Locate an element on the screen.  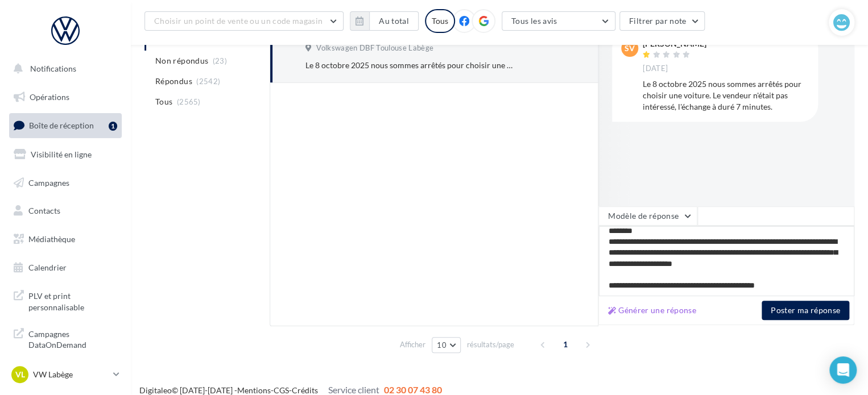
a: Opérations is located at coordinates (65, 97).